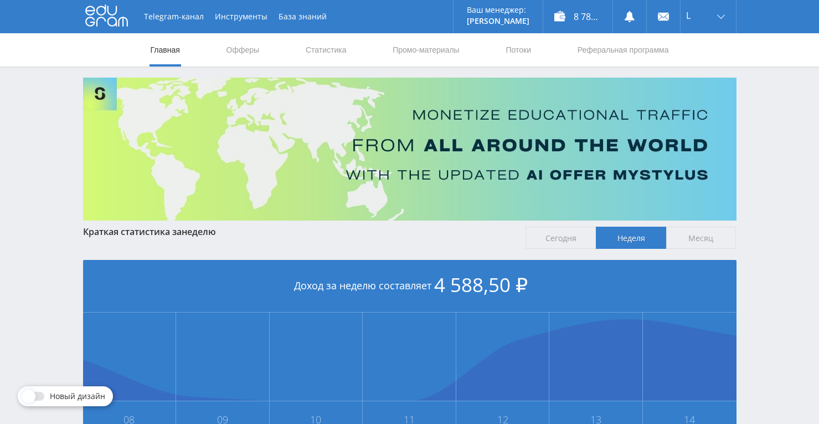  I want to click on span: 10, so click(316, 419).